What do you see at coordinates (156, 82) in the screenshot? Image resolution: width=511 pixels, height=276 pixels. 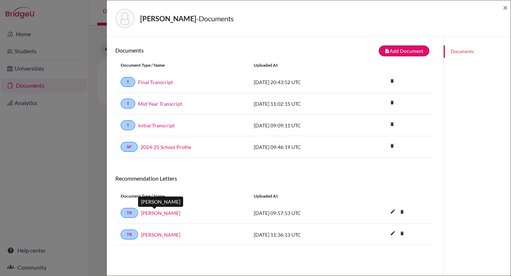 I see `a: Final Transcript` at bounding box center [156, 82].